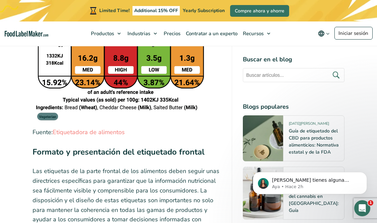 This screenshot has width=377, height=223. I want to click on a: Industrias, so click(142, 34).